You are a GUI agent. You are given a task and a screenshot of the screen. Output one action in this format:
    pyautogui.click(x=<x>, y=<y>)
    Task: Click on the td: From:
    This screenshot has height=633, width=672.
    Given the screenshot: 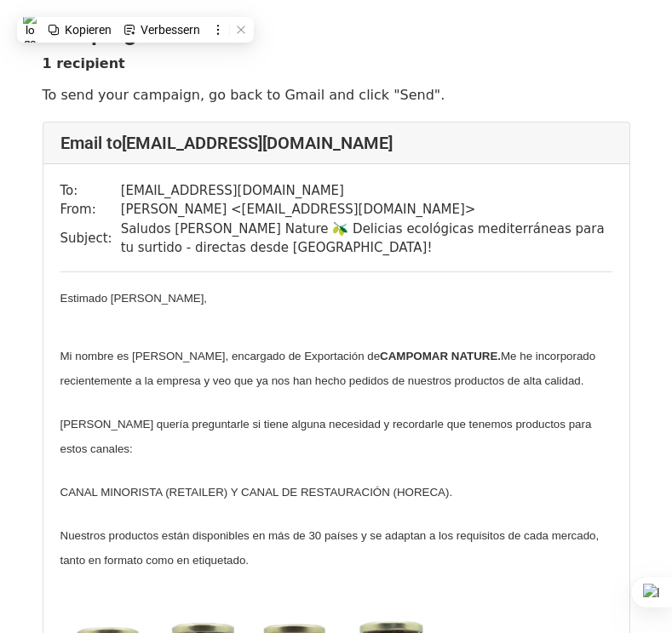 What is the action you would take?
    pyautogui.click(x=90, y=209)
    